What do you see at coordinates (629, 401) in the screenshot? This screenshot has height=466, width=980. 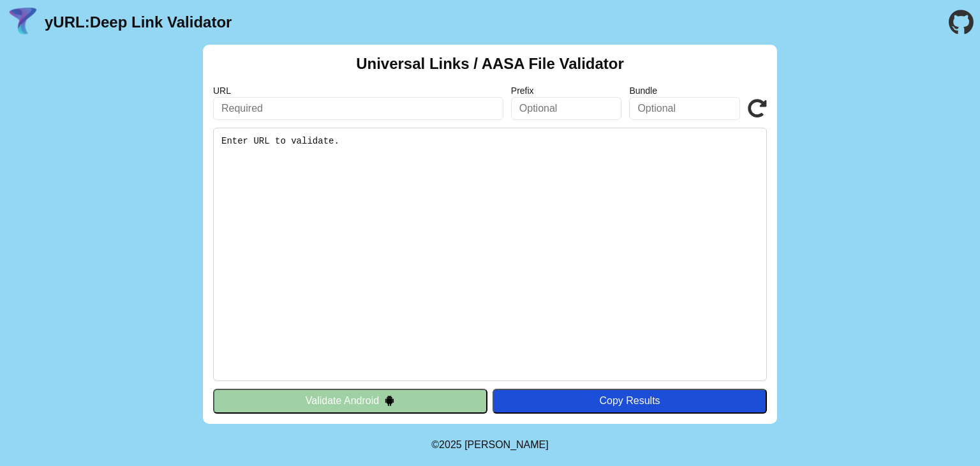 I see `div: Copy Results` at bounding box center [629, 401].